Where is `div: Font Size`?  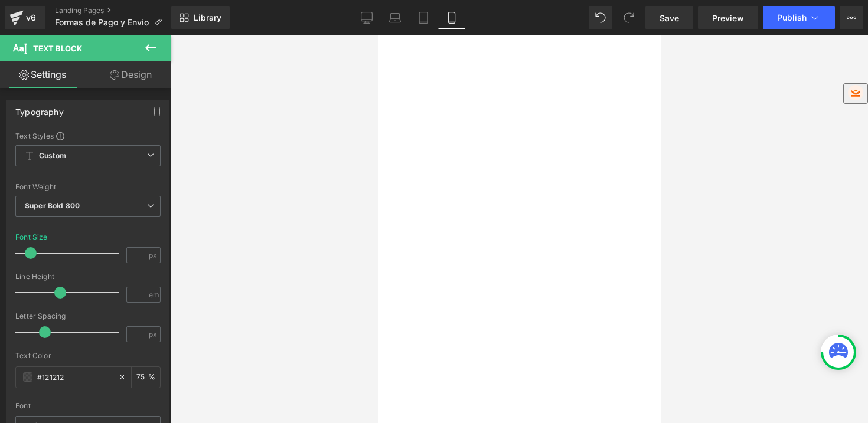
div: Font Size is located at coordinates (31, 238).